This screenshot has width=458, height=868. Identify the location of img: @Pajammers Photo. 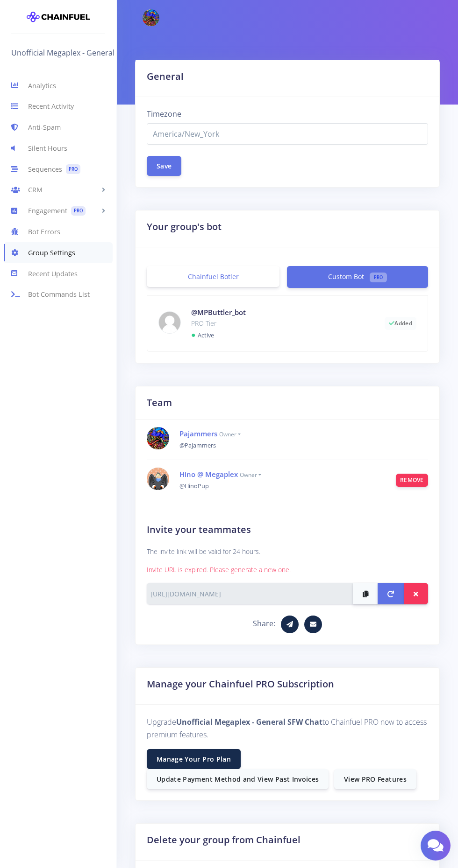
(151, 18).